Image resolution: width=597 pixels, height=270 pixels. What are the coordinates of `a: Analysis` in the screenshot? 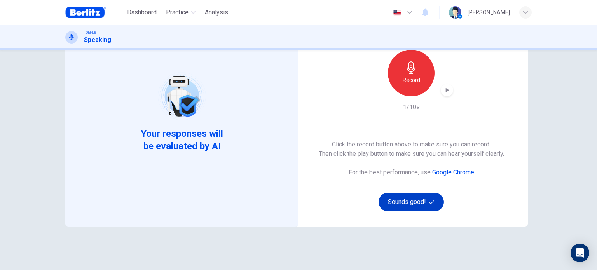 It's located at (217, 12).